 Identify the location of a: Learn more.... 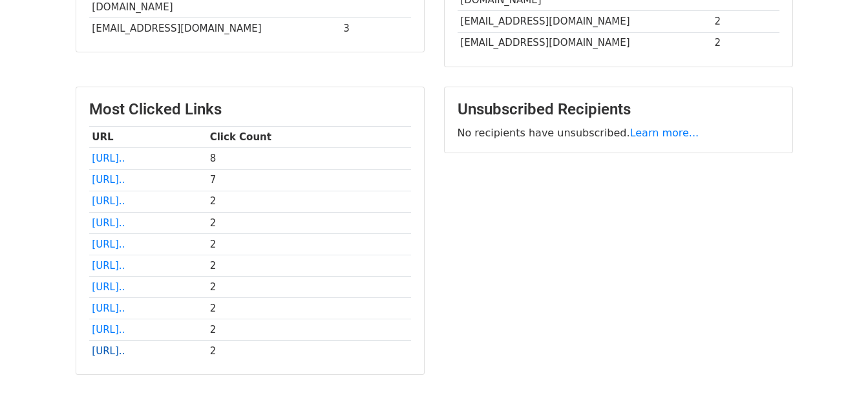
(664, 132).